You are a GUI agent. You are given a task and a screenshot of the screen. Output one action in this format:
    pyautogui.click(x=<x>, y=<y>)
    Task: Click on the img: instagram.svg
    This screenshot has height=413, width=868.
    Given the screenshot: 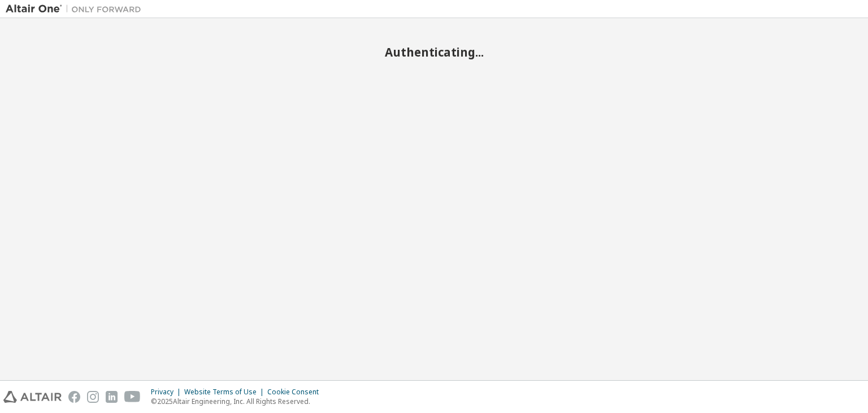 What is the action you would take?
    pyautogui.click(x=93, y=397)
    